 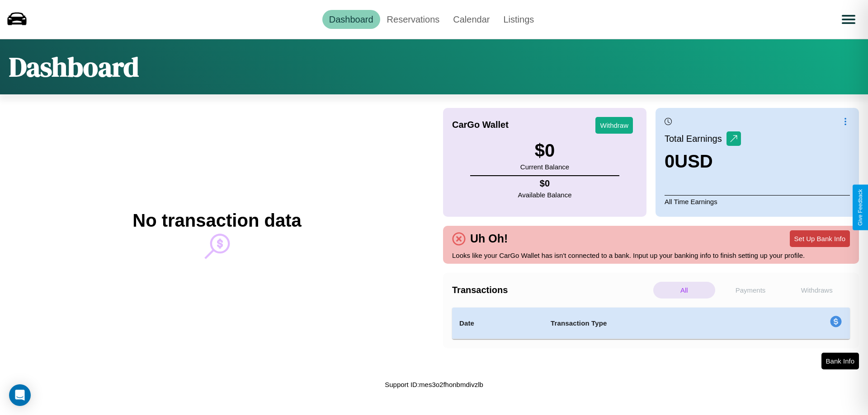 I want to click on p: Current Balance, so click(x=544, y=166).